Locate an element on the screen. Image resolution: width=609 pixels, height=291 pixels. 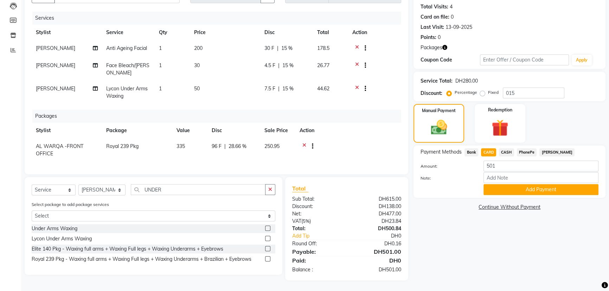
button: Apply is located at coordinates (582, 60).